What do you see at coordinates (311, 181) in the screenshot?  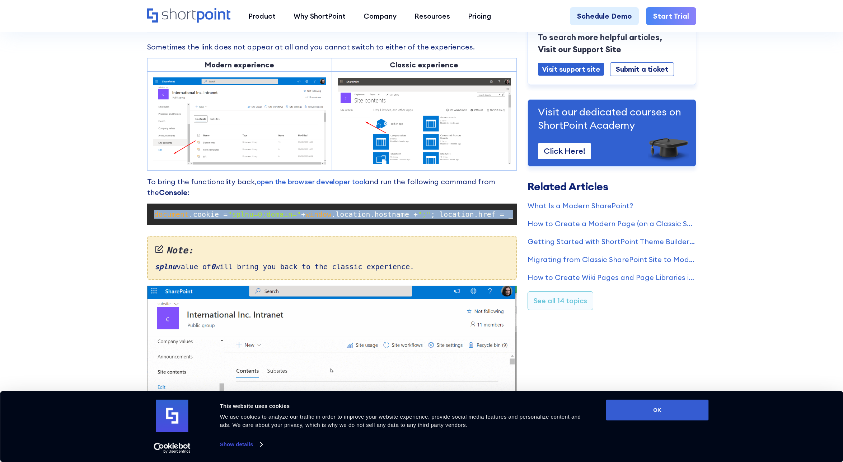 I see `a: open the browser developer tool` at bounding box center [311, 181].